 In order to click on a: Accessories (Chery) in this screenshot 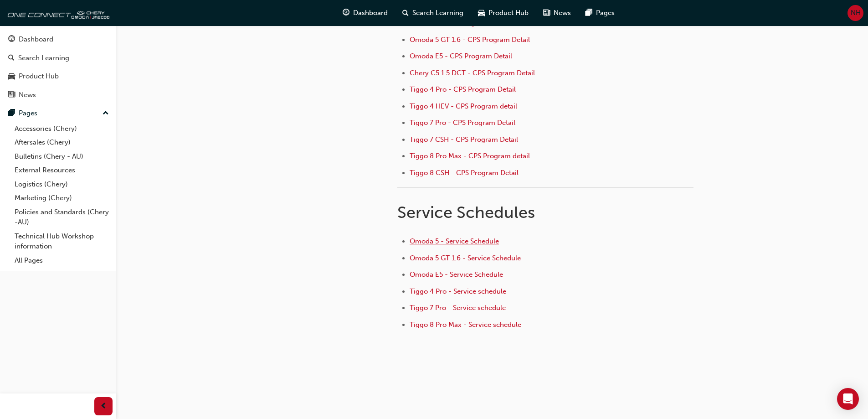, I will do `click(62, 129)`.